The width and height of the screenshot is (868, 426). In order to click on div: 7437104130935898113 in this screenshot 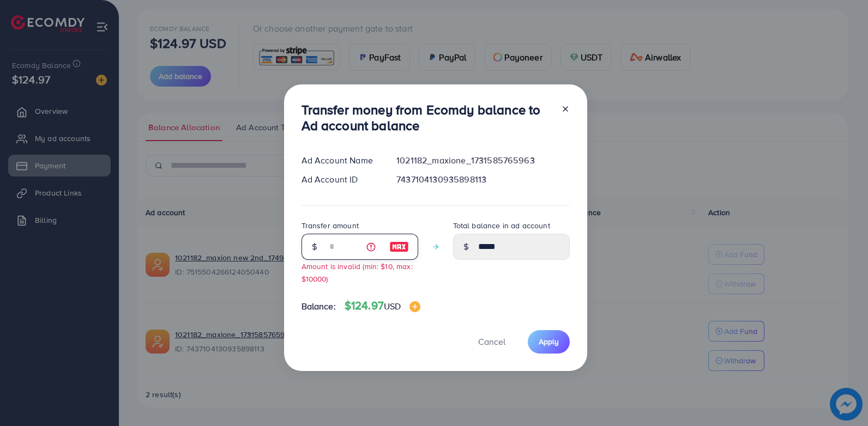, I will do `click(483, 179)`.